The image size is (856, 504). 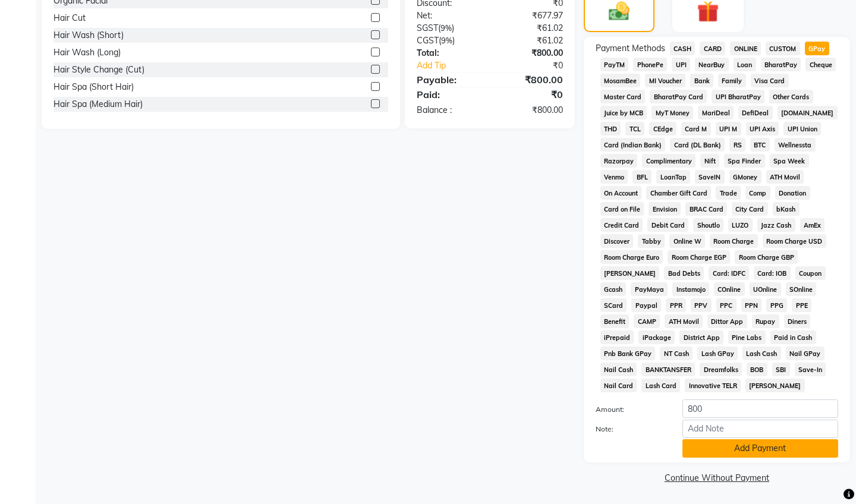 What do you see at coordinates (760, 428) in the screenshot?
I see `input: Add Note` at bounding box center [760, 428].